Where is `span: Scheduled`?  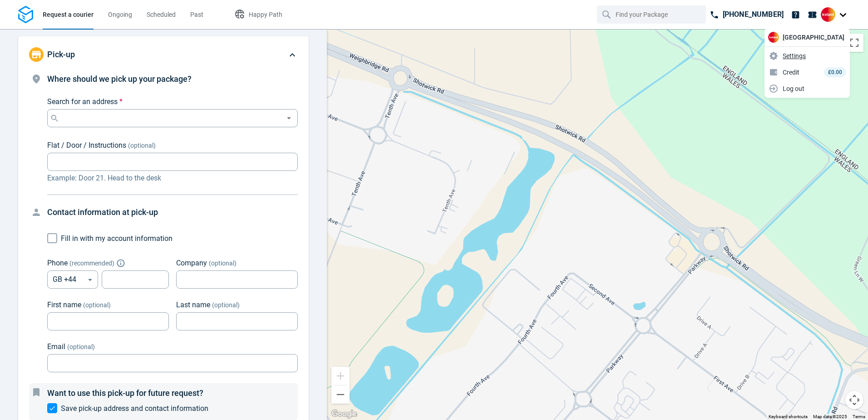
span: Scheduled is located at coordinates (161, 14).